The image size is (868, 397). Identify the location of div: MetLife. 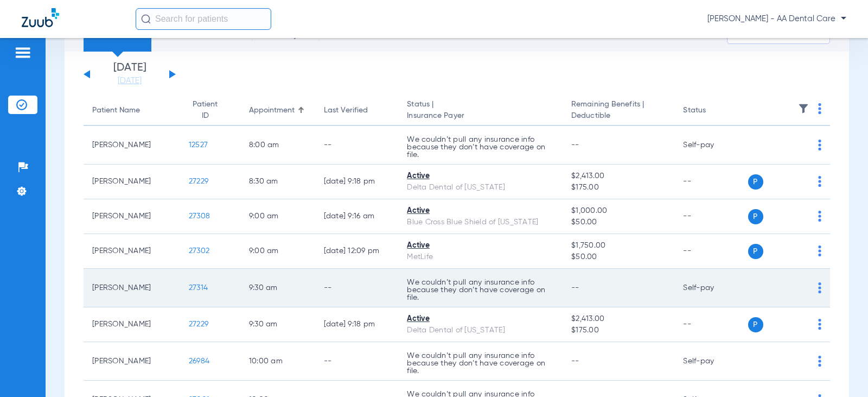
(480, 257).